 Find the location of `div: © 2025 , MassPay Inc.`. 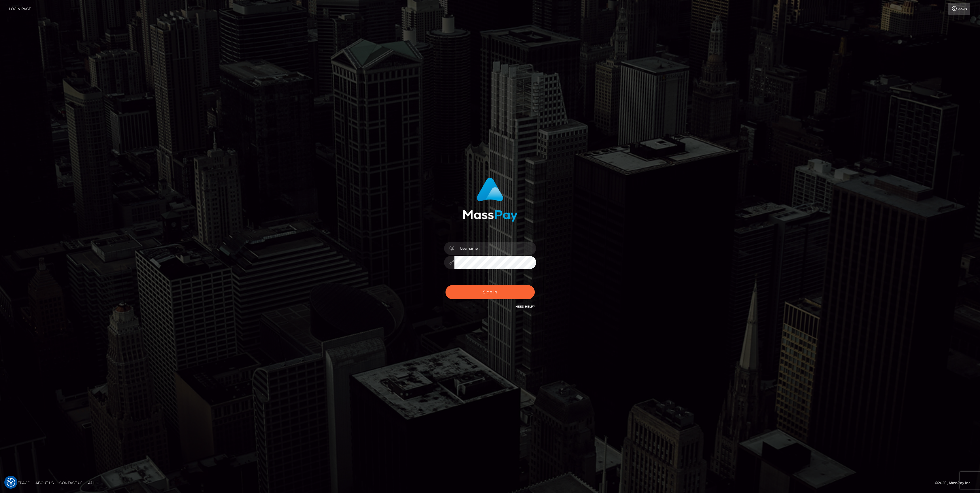

div: © 2025 , MassPay Inc. is located at coordinates (956, 483).